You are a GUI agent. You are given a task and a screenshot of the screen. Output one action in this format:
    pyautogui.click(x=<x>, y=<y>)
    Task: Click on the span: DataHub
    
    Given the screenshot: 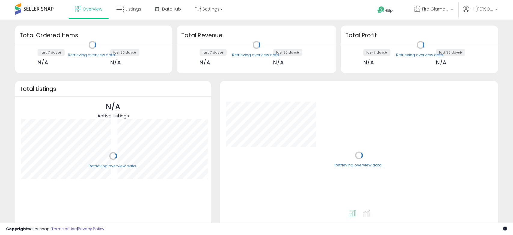 What is the action you would take?
    pyautogui.click(x=171, y=9)
    